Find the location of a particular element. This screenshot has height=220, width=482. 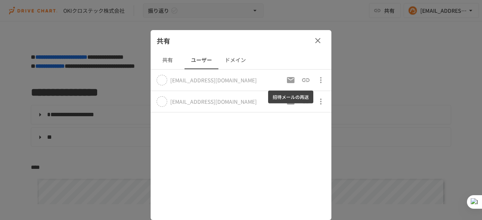

button: 招待メールの再送 is located at coordinates (291, 80).